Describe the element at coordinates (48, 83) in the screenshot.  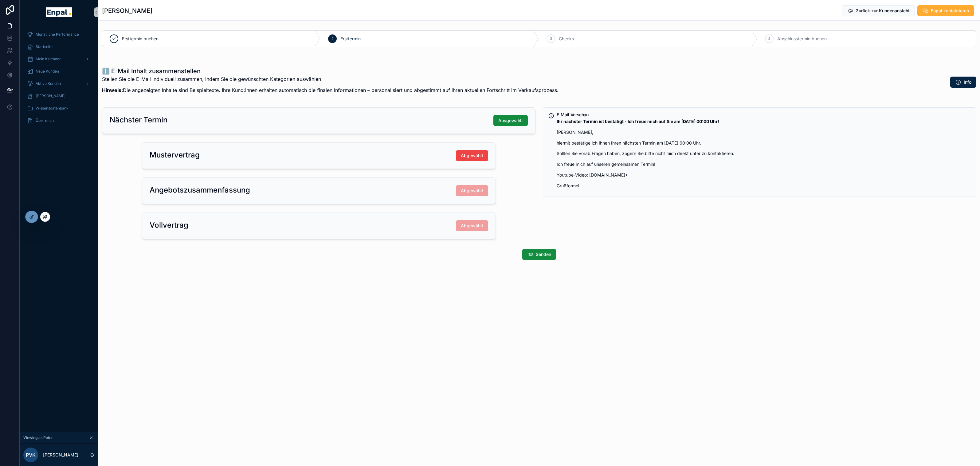
I see `span: Aktive Kunden` at that location.